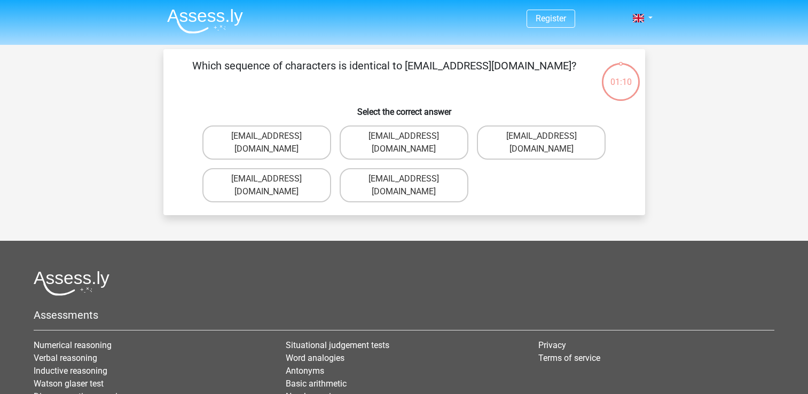 The height and width of the screenshot is (394, 808). I want to click on a: Watson glaser test, so click(68, 384).